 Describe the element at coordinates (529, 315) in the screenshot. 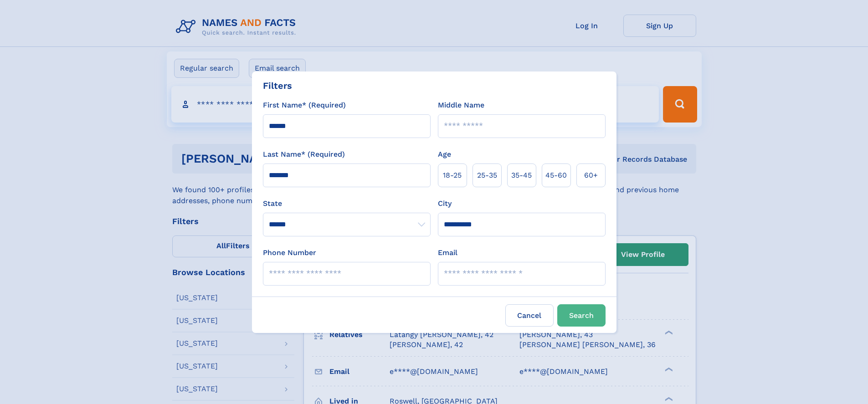

I see `label: Cancel` at that location.